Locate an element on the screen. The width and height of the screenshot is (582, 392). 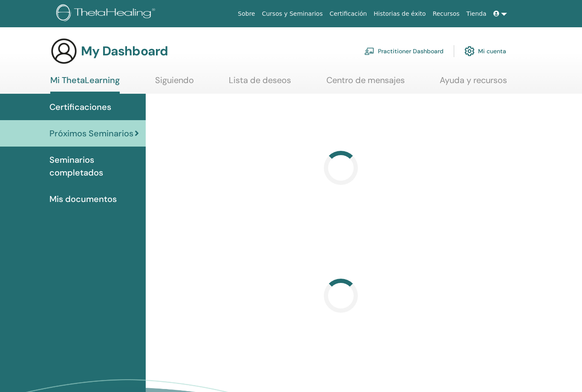
a: Siguiendo is located at coordinates (174, 83).